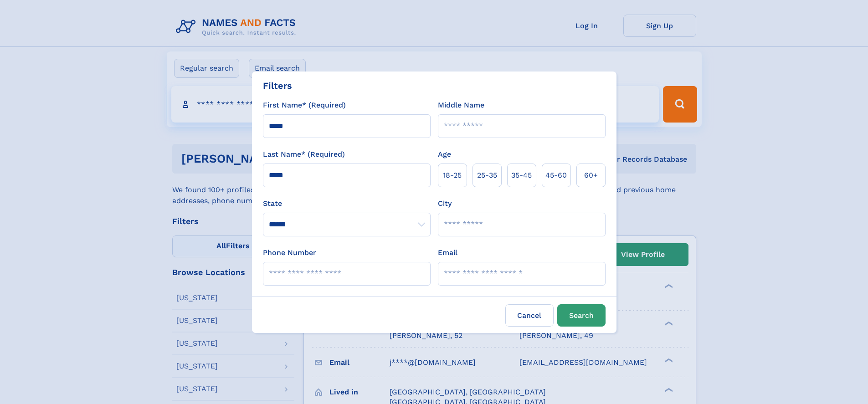 The height and width of the screenshot is (404, 868). What do you see at coordinates (289, 253) in the screenshot?
I see `label: Phone Number` at bounding box center [289, 253].